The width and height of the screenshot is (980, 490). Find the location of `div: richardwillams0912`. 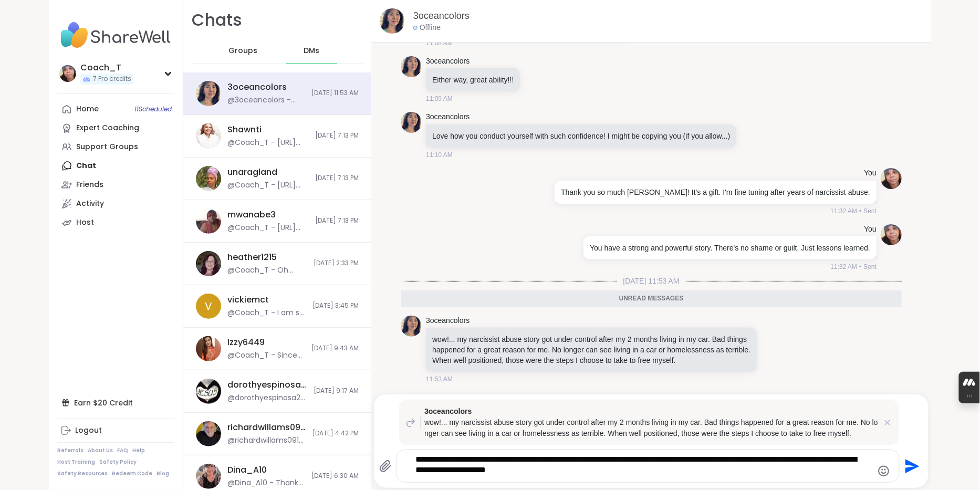

div: richardwillams0912 is located at coordinates (267, 428).